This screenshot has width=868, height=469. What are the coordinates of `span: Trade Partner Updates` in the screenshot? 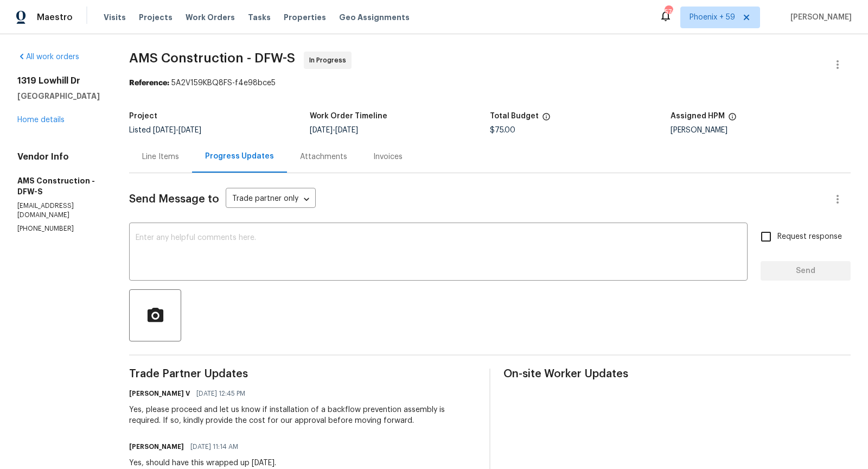 It's located at (302, 374).